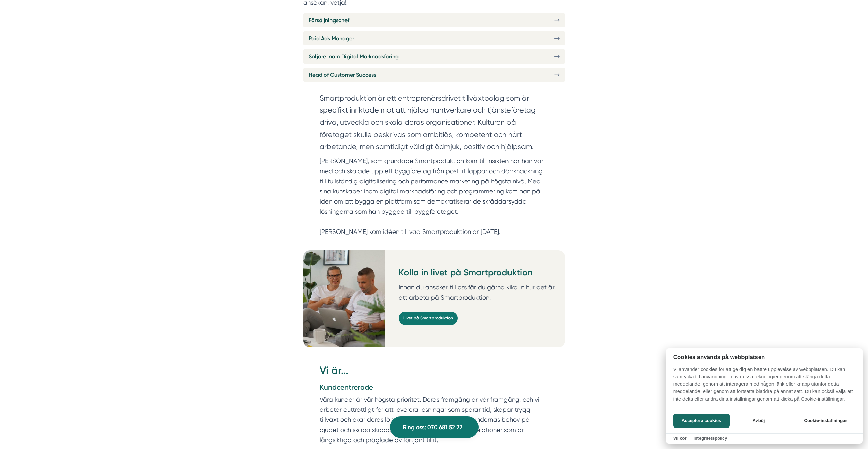 The image size is (868, 449). Describe the element at coordinates (680, 438) in the screenshot. I see `a: Villkor` at that location.